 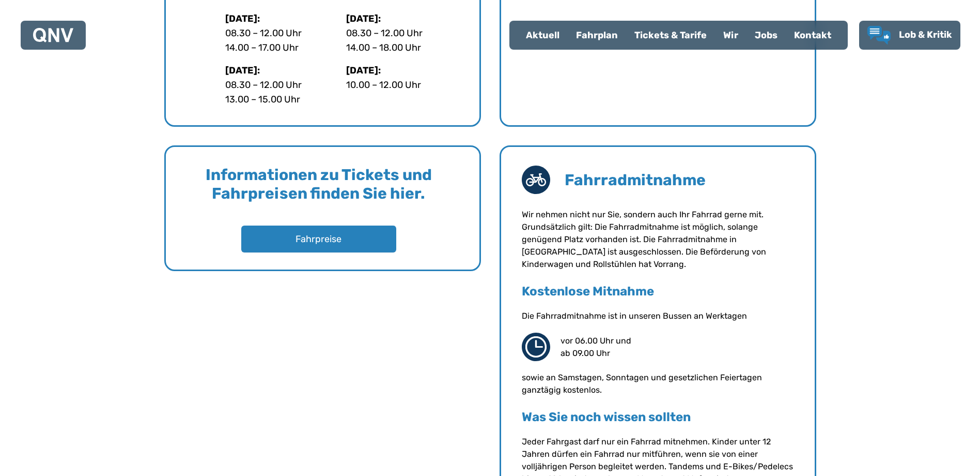 I want to click on a: QNV Logo, so click(x=53, y=35).